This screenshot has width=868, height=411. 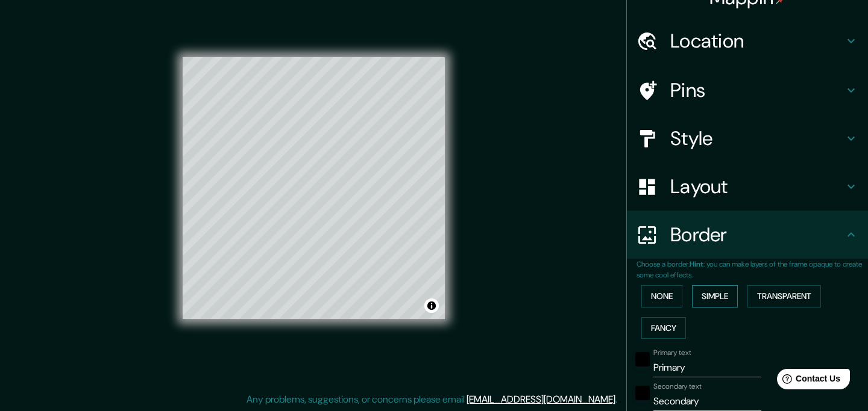 What do you see at coordinates (747, 187) in the screenshot?
I see `div: Layout` at bounding box center [747, 187].